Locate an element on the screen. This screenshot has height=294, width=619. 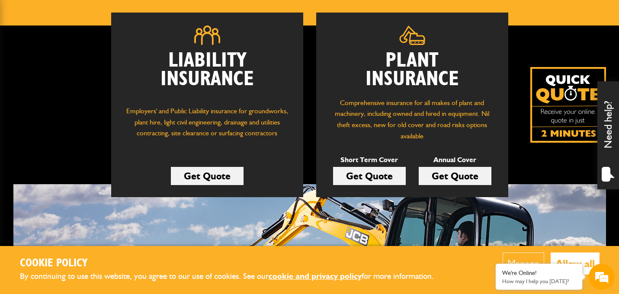
p: How may I help you today? is located at coordinates (539, 281).